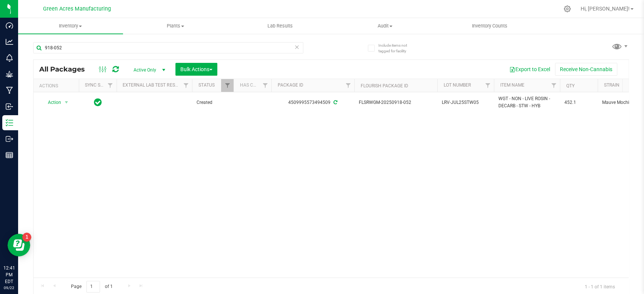 The height and width of the screenshot is (294, 644). What do you see at coordinates (77, 9) in the screenshot?
I see `span: Green Acres Manufacturing` at bounding box center [77, 9].